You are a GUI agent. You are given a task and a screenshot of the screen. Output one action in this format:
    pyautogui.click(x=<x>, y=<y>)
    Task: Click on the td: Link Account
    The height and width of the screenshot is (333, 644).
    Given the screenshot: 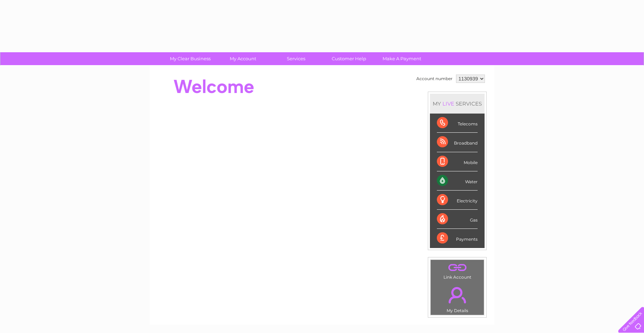 What is the action you would take?
    pyautogui.click(x=457, y=270)
    